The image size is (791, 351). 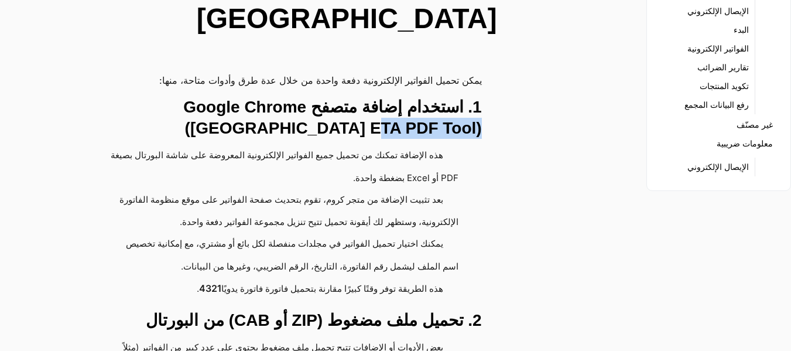 I want to click on a: غير مصنّف, so click(x=755, y=125).